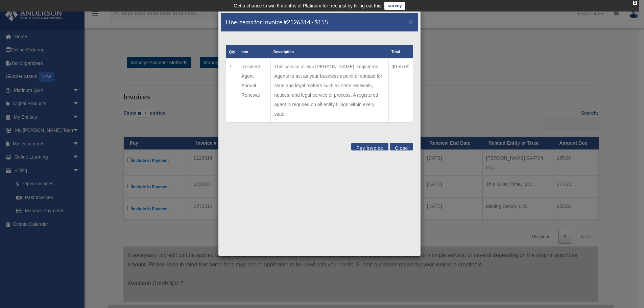 This screenshot has height=308, width=644. I want to click on td: Resident Agent Annual Renewal, so click(254, 90).